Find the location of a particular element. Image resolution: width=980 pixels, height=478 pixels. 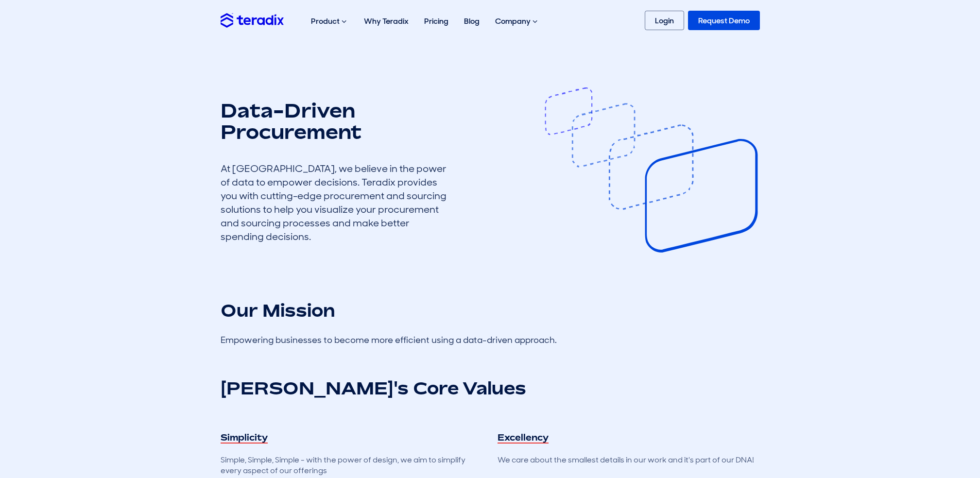

a: Login is located at coordinates (664, 20).